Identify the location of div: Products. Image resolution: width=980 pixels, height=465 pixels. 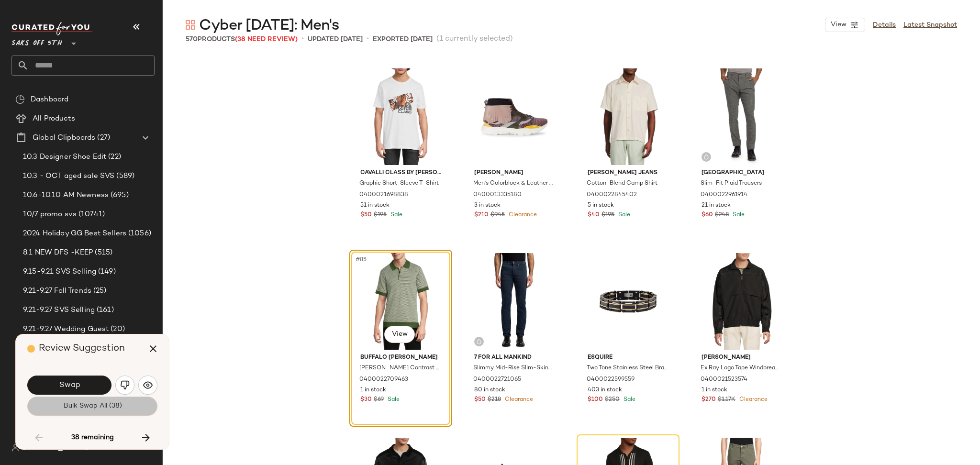
(241, 40).